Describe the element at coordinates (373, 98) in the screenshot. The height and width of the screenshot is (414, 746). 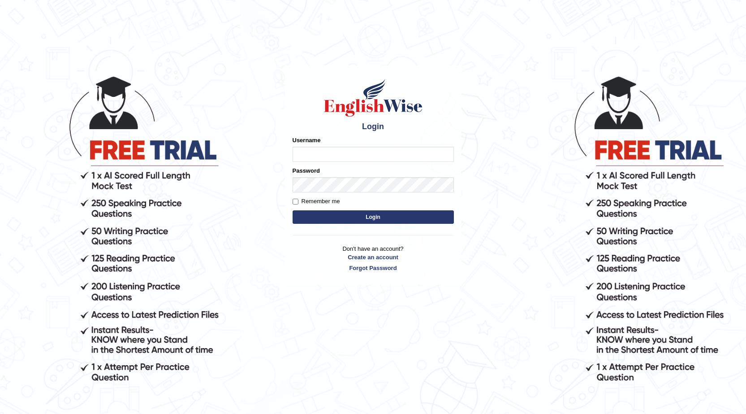
I see `img: Logo of English Wise sign in for intelligent practice with AI` at that location.